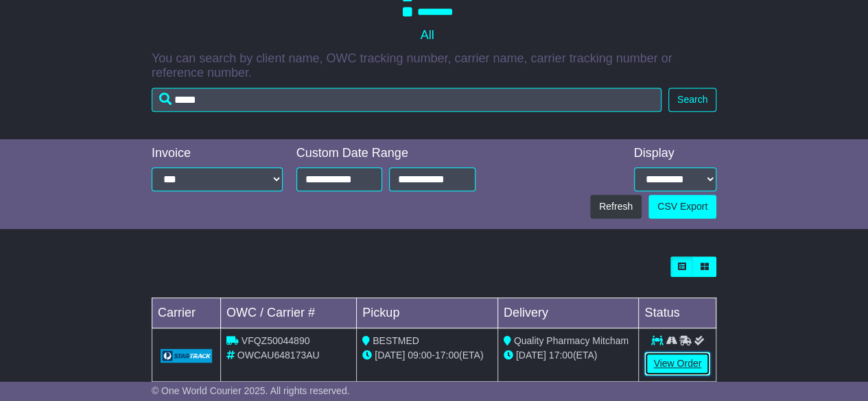 The width and height of the screenshot is (868, 401). I want to click on td: Delivery, so click(568, 314).